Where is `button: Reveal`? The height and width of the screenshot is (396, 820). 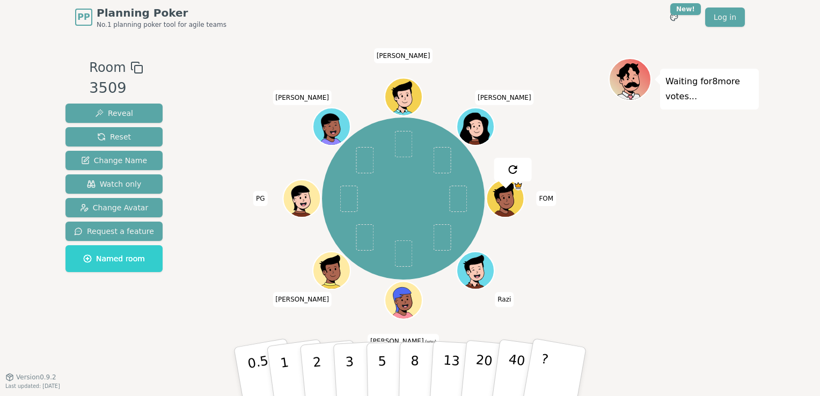 button: Reveal is located at coordinates (114, 113).